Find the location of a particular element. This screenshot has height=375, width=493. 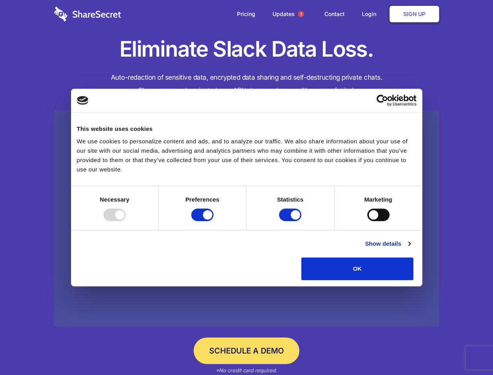

strong: Statistics is located at coordinates (290, 199).